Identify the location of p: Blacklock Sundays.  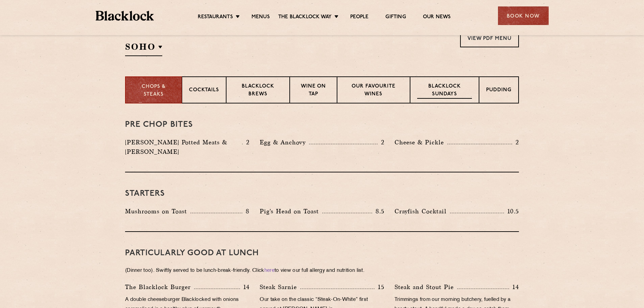
(444, 90).